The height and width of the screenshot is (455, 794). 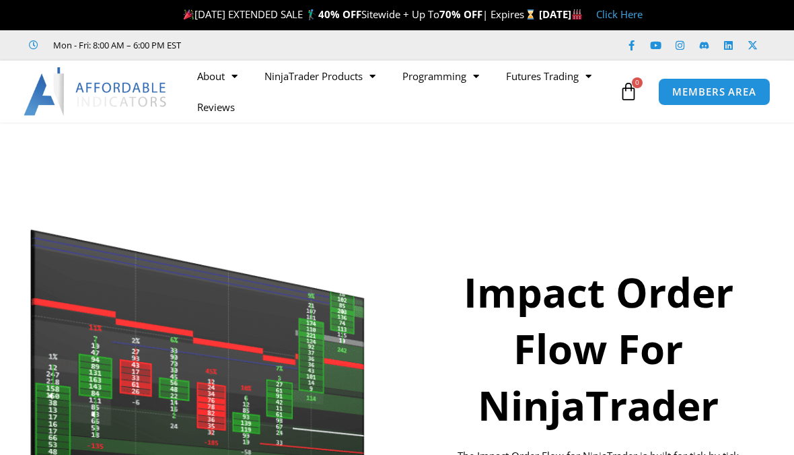 What do you see at coordinates (714, 91) in the screenshot?
I see `a: MEMBERS AREA` at bounding box center [714, 91].